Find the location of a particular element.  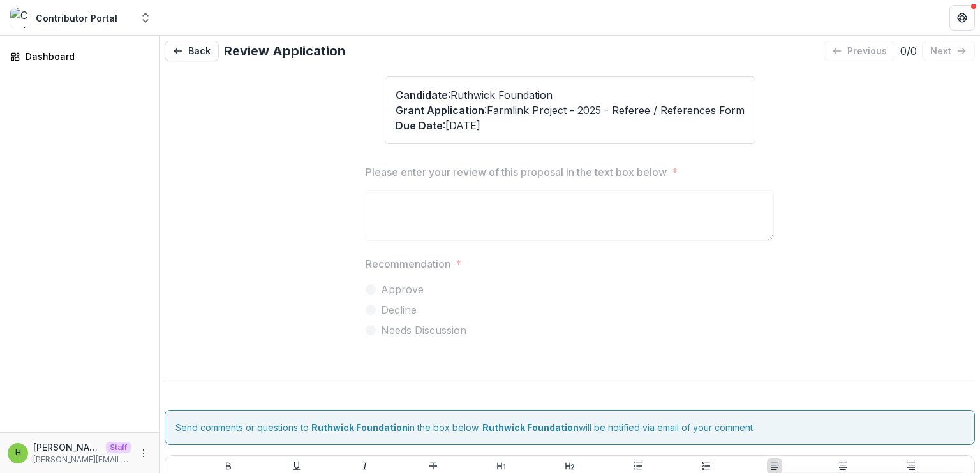

div: Dashboard is located at coordinates (84, 56).